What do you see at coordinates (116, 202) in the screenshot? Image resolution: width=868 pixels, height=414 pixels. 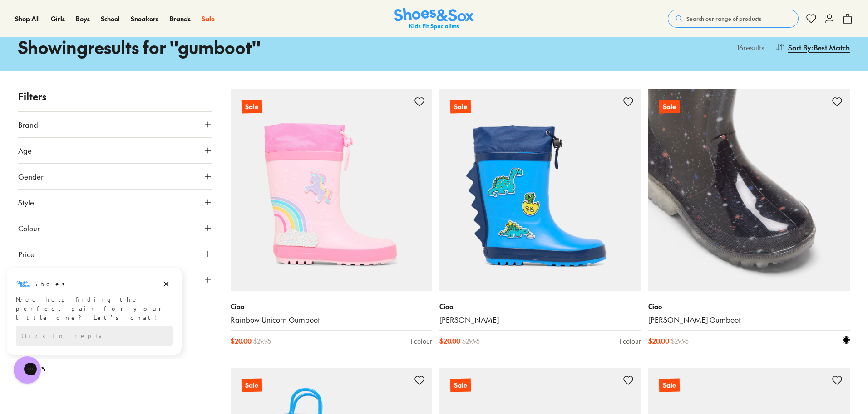 I see `button: Style` at bounding box center [116, 202].